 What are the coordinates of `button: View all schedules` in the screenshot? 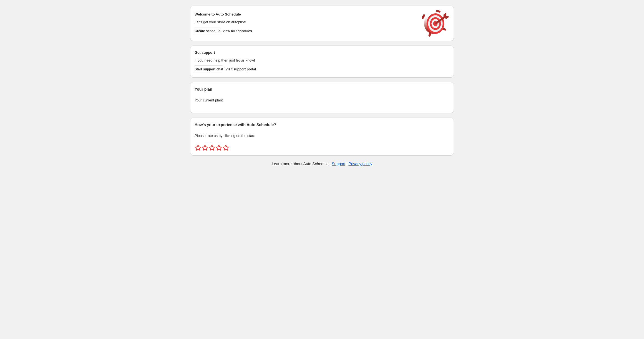 It's located at (237, 31).